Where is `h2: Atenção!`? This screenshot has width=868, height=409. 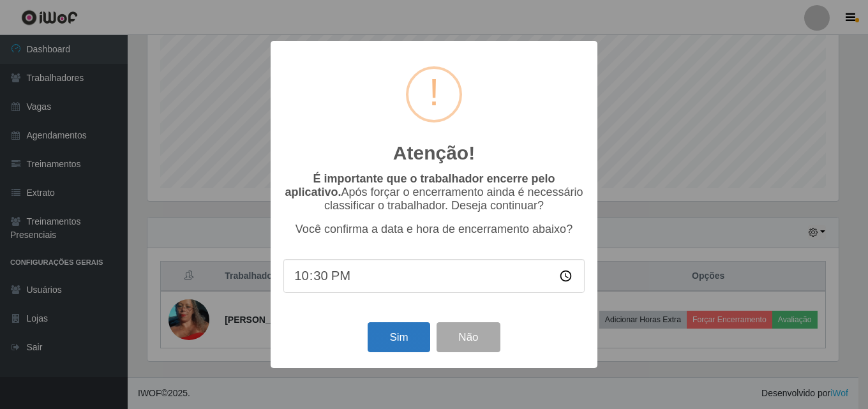
h2: Atenção! is located at coordinates (434, 153).